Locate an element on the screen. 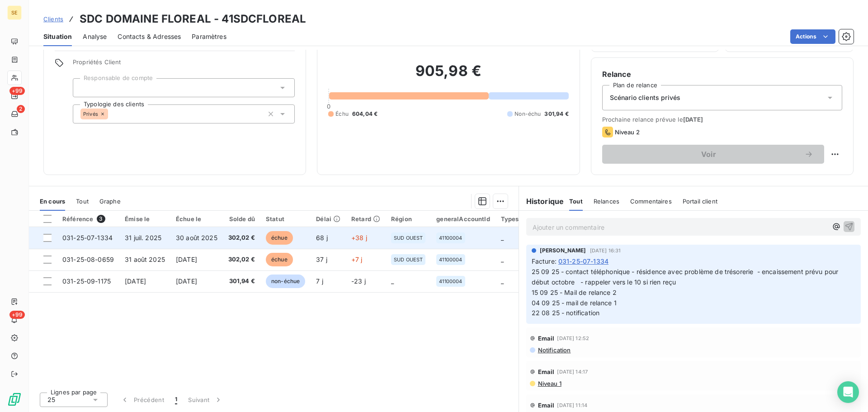 The image size is (868, 412). div: generalAccountId is located at coordinates (463, 219).